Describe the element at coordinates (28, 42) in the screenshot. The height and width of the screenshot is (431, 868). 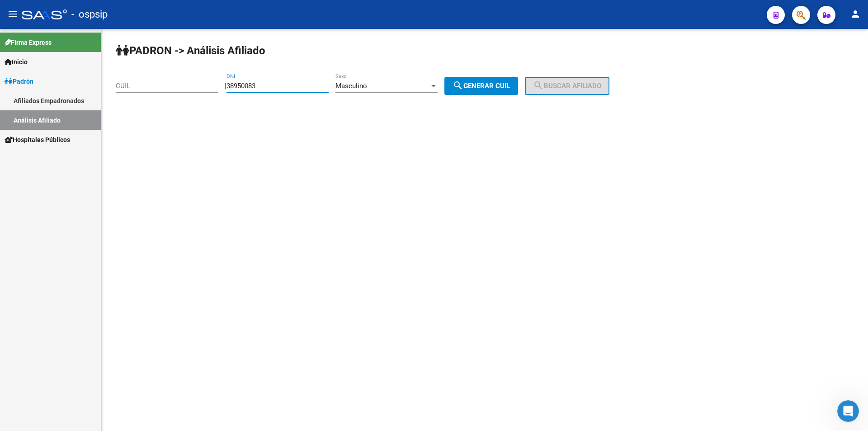
I see `span: Firma Express` at that location.